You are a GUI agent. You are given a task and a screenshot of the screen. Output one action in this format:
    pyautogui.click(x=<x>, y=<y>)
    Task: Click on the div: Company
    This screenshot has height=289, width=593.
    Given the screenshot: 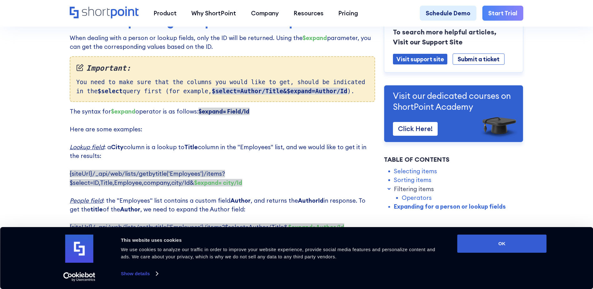 What is the action you would take?
    pyautogui.click(x=265, y=13)
    